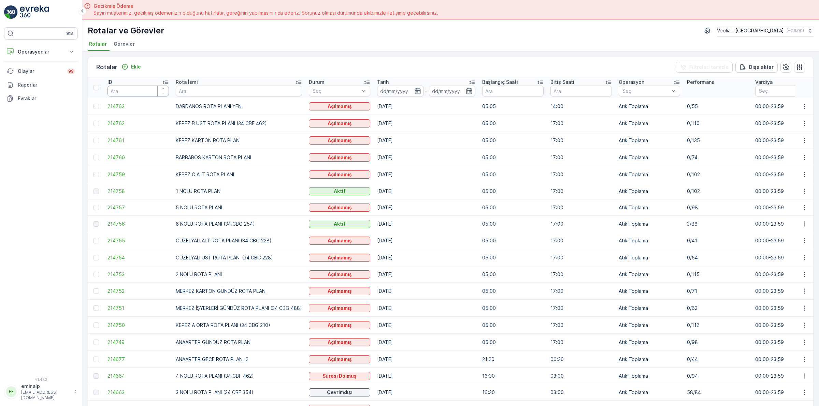 The image size is (819, 406). What do you see at coordinates (239, 275) in the screenshot?
I see `td: 2 NOLU ROTA PLANI` at bounding box center [239, 275].